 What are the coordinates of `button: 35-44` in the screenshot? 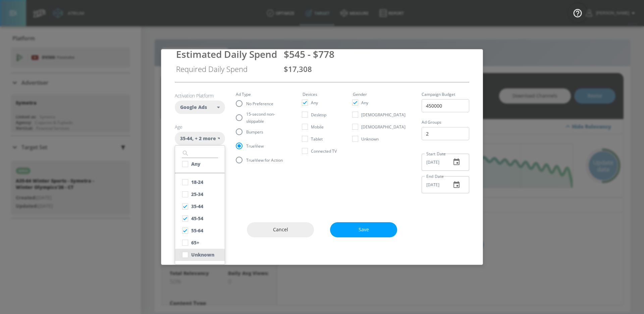 It's located at (200, 207).